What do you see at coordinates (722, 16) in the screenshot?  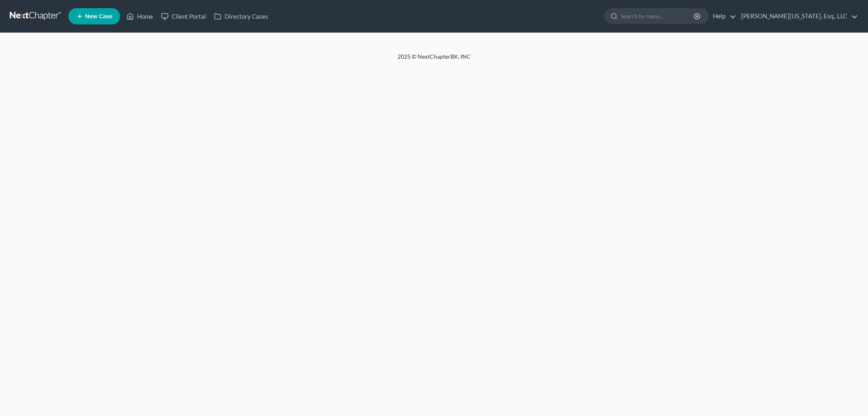 I see `a: Help` at bounding box center [722, 16].